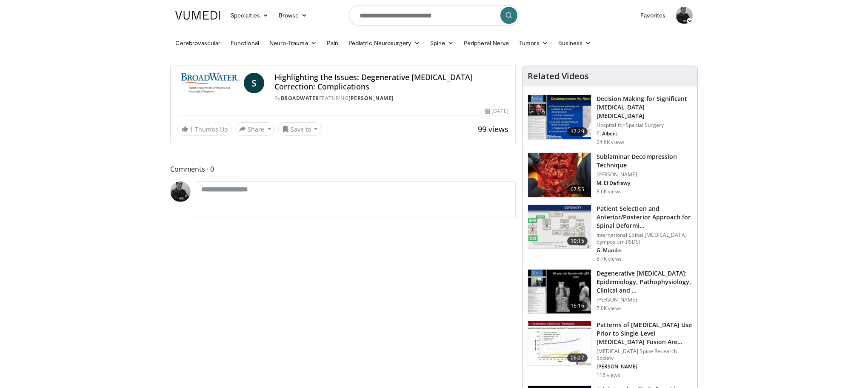  I want to click on input: Search topics, interventions, so click(434, 16).